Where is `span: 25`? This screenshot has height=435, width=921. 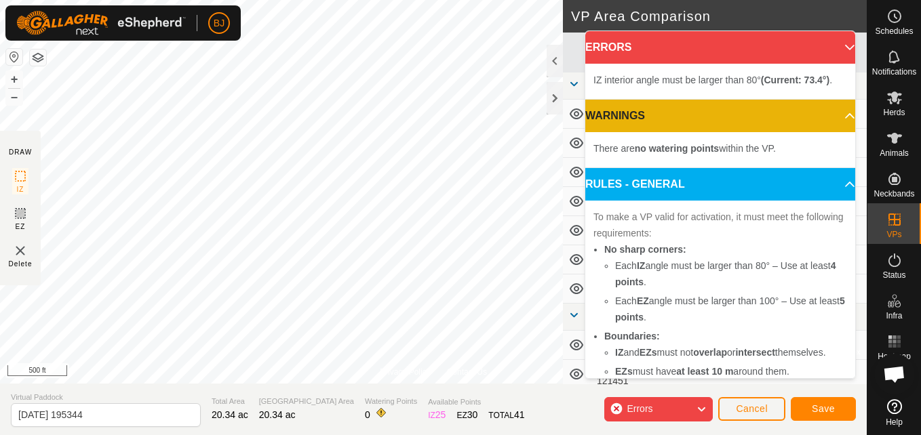
span: 25 is located at coordinates (441, 415).